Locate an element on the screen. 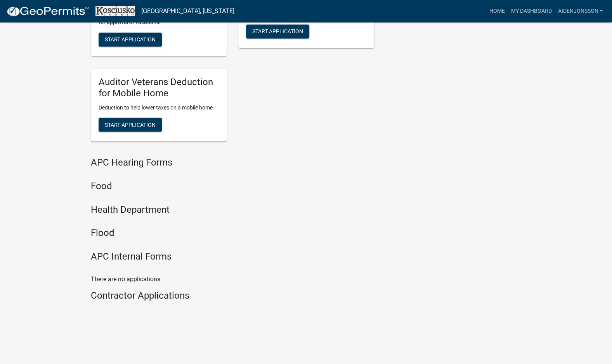  a: AidenJonsson is located at coordinates (580, 12).